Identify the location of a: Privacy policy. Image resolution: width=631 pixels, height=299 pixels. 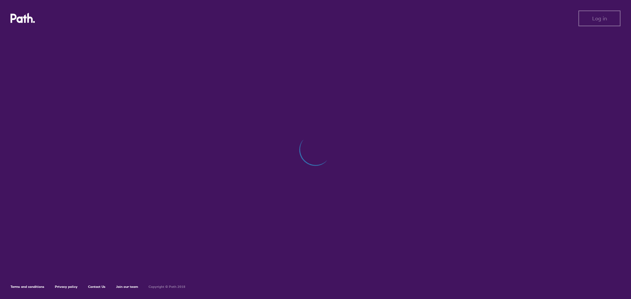
(66, 287).